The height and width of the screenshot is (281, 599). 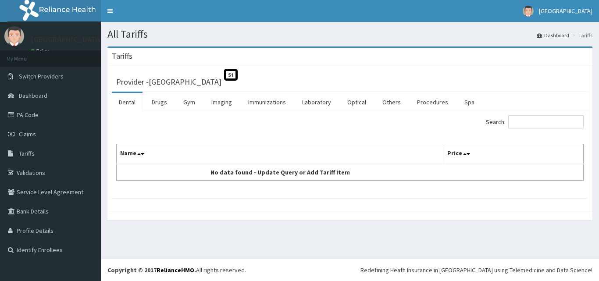 I want to click on li: Tariffs, so click(x=581, y=35).